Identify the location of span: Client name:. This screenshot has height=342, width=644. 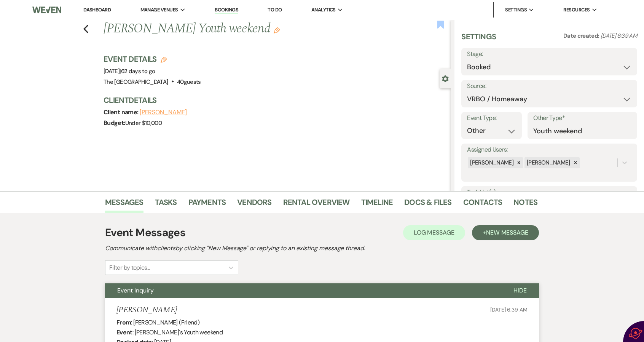
(122, 112).